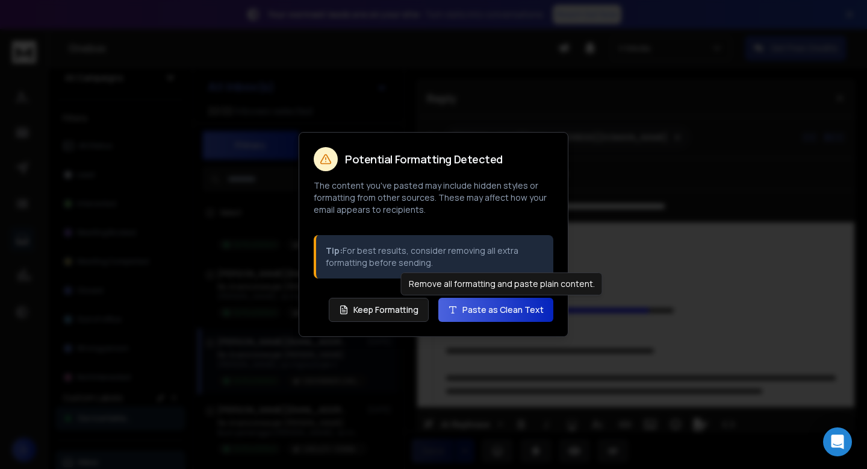  What do you see at coordinates (435, 257) in the screenshot?
I see `p: For best results, consider removing all extra formatting before sending.` at bounding box center [435, 257].